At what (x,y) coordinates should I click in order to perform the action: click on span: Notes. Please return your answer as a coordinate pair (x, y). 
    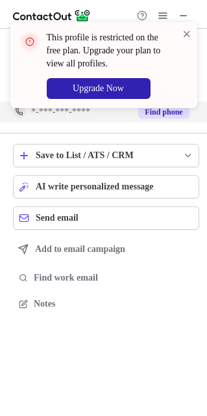
    Looking at the image, I should click on (114, 304).